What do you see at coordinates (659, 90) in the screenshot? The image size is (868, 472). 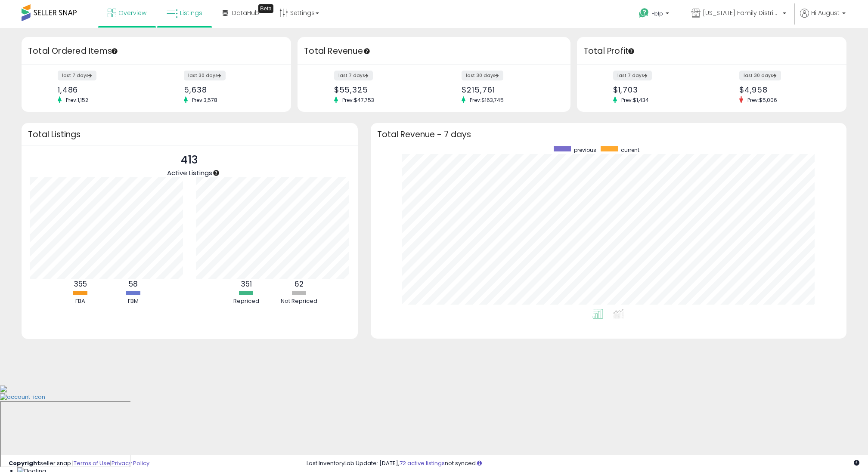 I see `div: $1,703` at bounding box center [659, 90].